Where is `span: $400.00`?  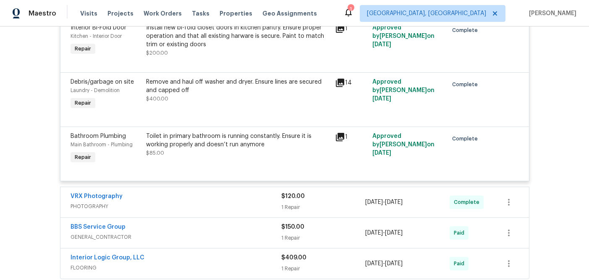 span: $400.00 is located at coordinates (157, 99).